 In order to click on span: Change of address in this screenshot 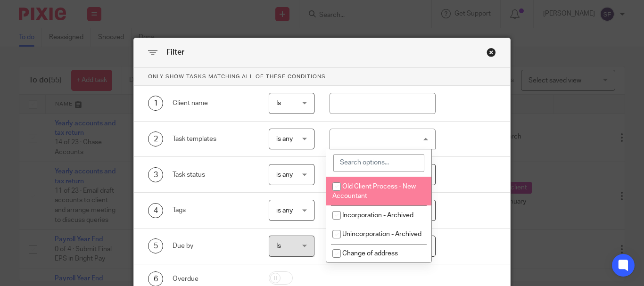, I will do `click(370, 254)`.